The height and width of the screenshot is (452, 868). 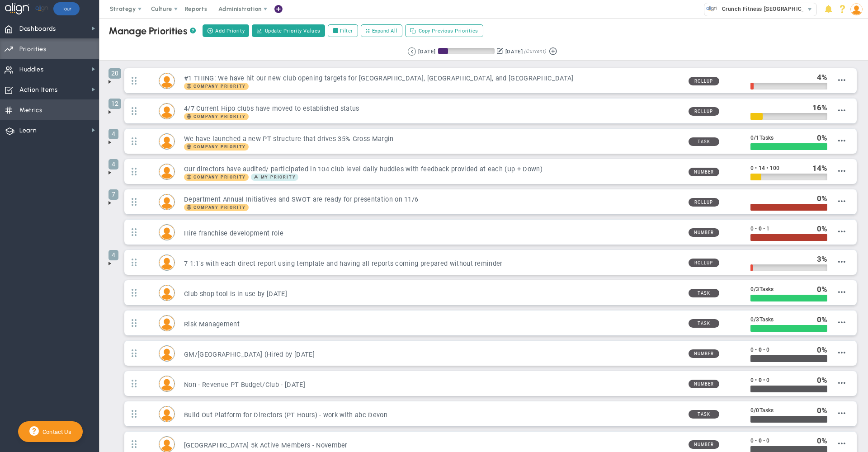 I want to click on span: Contact Us, so click(x=55, y=431).